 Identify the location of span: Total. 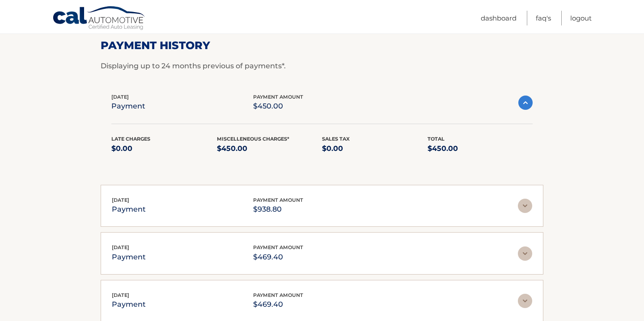
(436, 139).